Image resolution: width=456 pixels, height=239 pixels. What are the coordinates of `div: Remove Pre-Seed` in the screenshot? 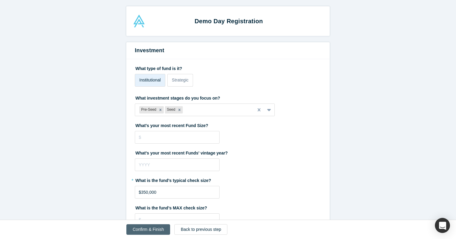 It's located at (160, 110).